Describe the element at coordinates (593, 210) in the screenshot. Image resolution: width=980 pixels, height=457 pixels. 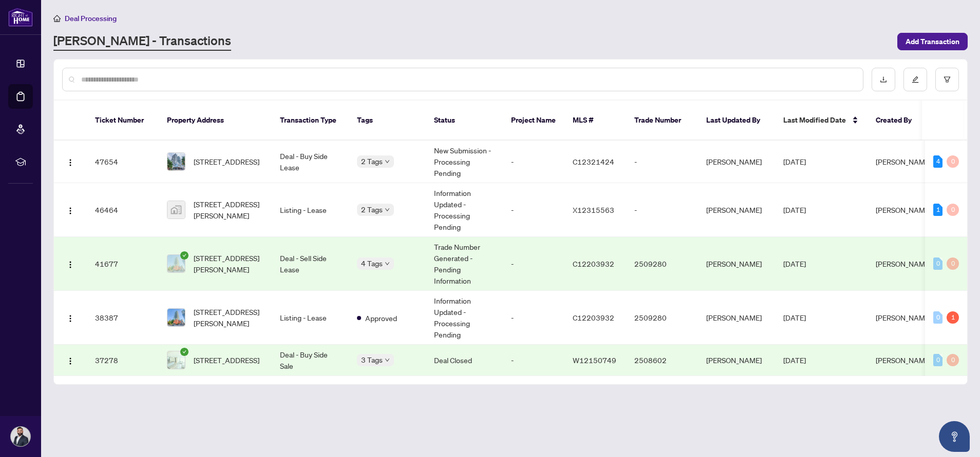
I see `span: X12315563` at that location.